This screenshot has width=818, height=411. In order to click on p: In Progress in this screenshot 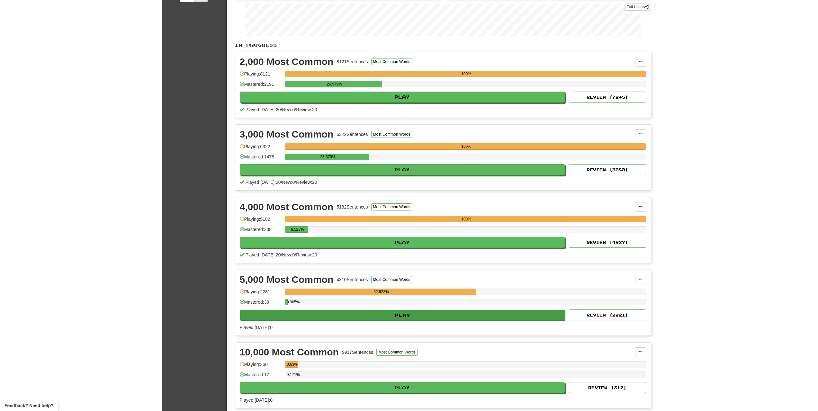, I will do `click(443, 45)`.